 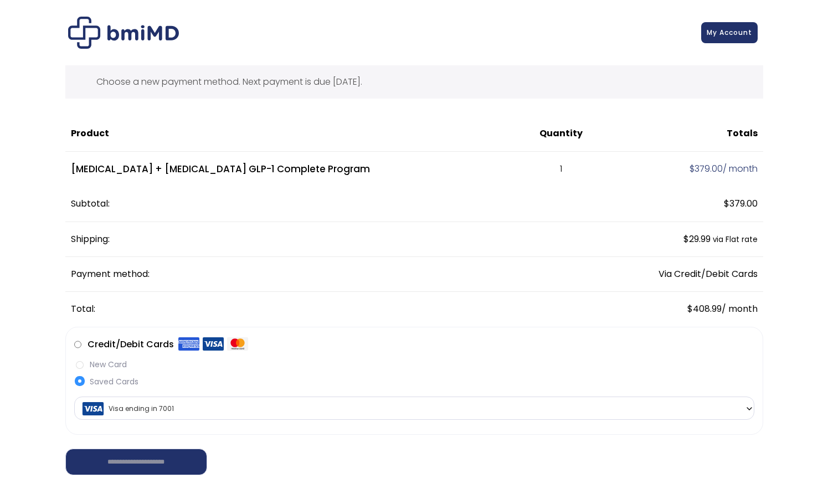 I want to click on label: Credit/Debit Cards, so click(x=168, y=344).